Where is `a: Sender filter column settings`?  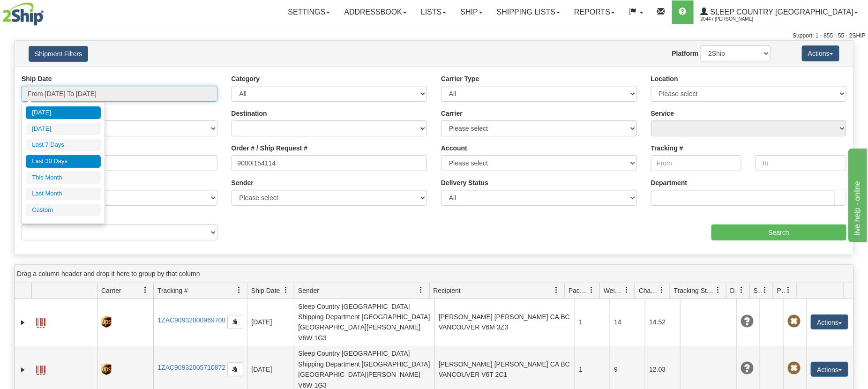
a: Sender filter column settings is located at coordinates (422, 290).